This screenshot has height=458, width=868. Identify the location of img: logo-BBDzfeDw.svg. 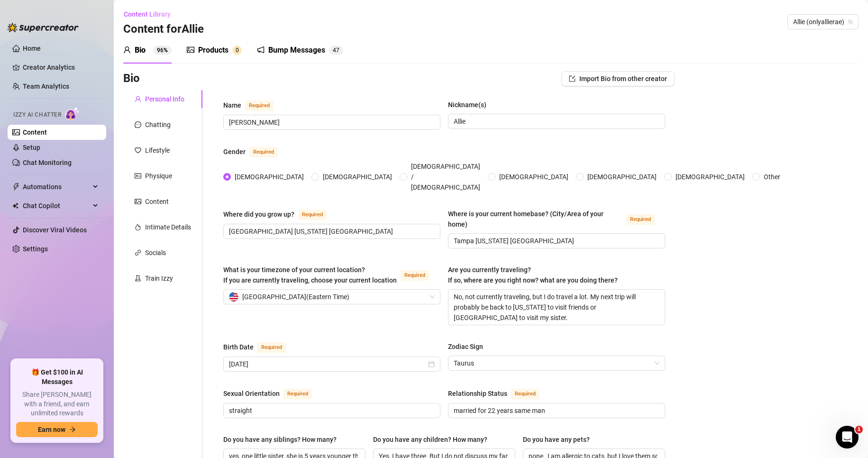
(43, 27).